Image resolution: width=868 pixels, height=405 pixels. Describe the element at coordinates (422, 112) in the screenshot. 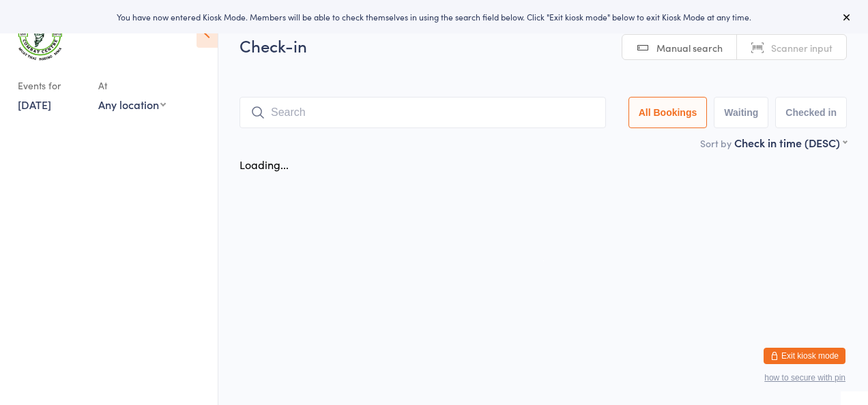

I see `input: Search` at that location.